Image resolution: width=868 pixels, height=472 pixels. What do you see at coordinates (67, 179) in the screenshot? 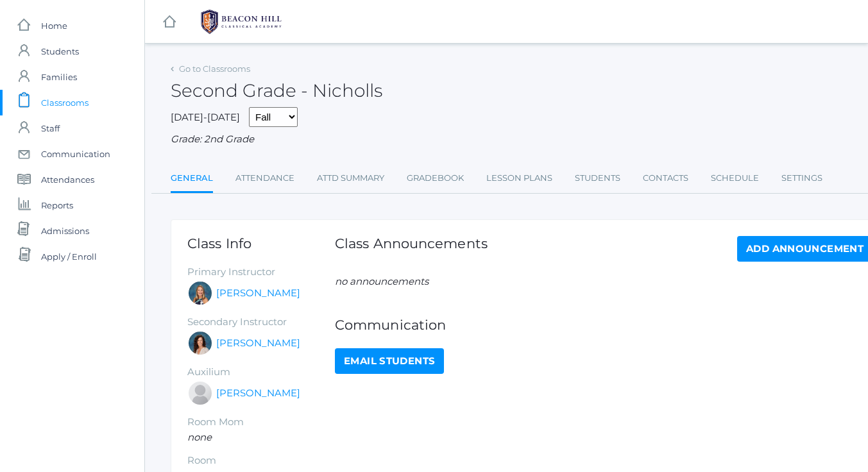
I see `span: Attendances` at bounding box center [67, 179].